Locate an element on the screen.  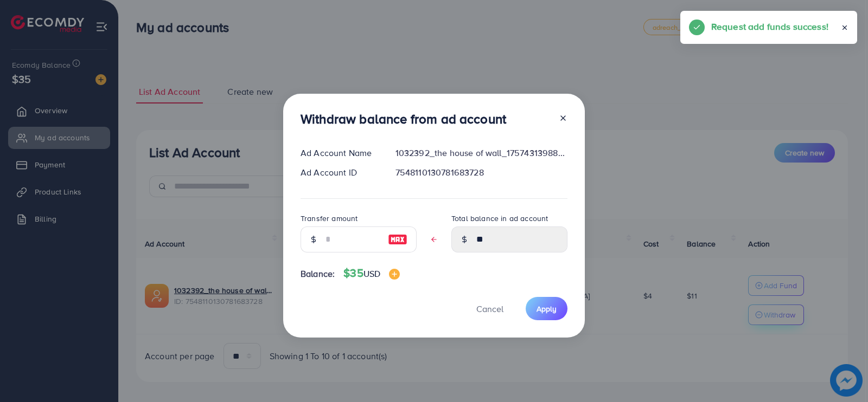
h5: Request add funds success! is located at coordinates (770, 27).